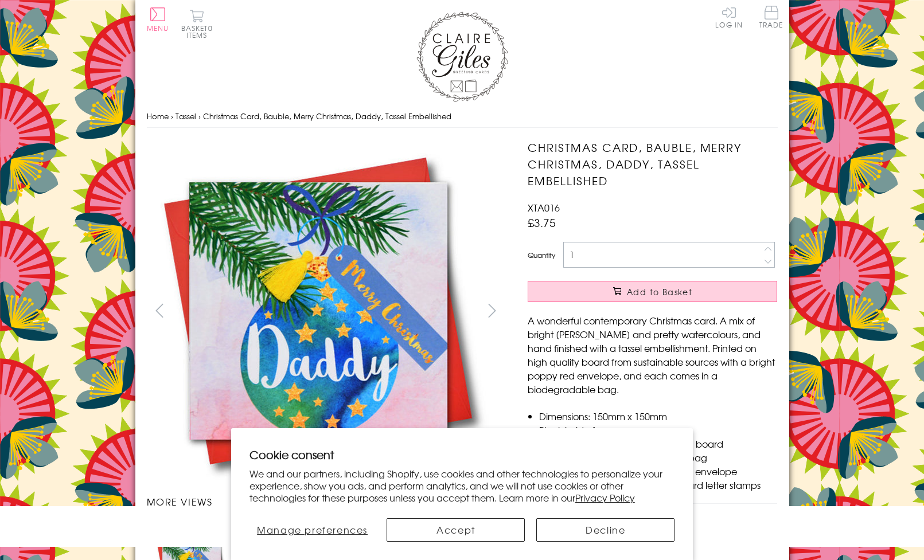  What do you see at coordinates (158, 20) in the screenshot?
I see `button: Menu` at bounding box center [158, 20].